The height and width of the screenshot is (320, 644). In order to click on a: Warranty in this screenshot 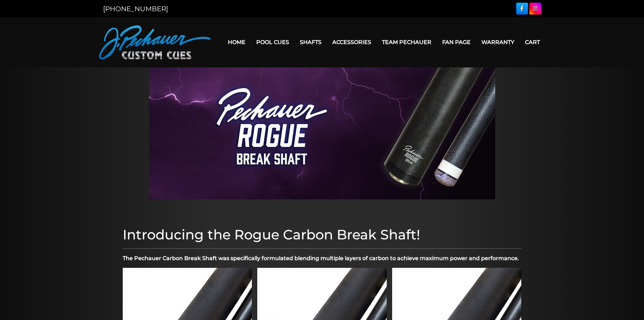, I will do `click(498, 42)`.